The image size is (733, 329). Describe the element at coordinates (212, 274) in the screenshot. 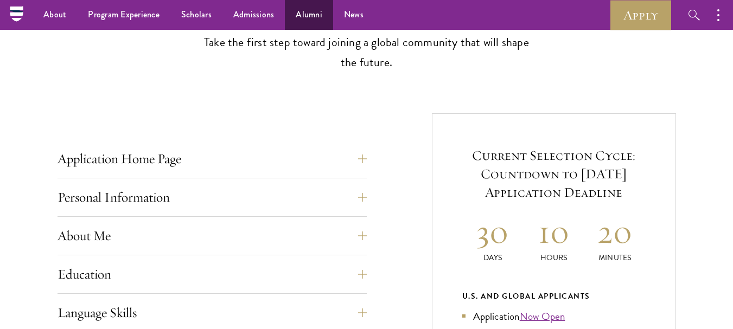

I see `button: Education` at that location.